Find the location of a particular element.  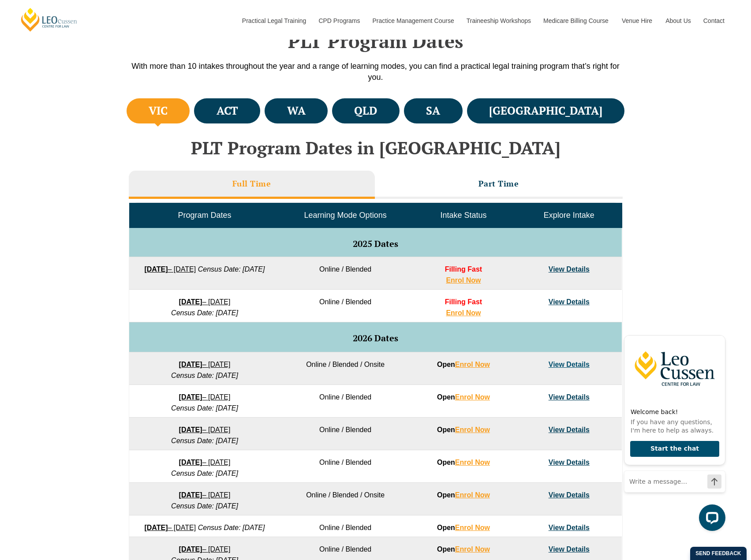

p: With more than 10 intakes throughout the year and a range of learning modes, you can find a pract... is located at coordinates (376, 72).